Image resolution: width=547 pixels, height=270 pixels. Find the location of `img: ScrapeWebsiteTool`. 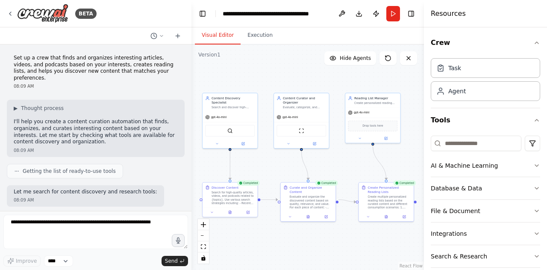

img: ScrapeWebsiteTool is located at coordinates (301, 130).